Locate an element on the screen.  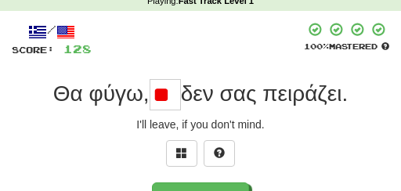
span: δεν σας πειράζει. is located at coordinates (265, 93).